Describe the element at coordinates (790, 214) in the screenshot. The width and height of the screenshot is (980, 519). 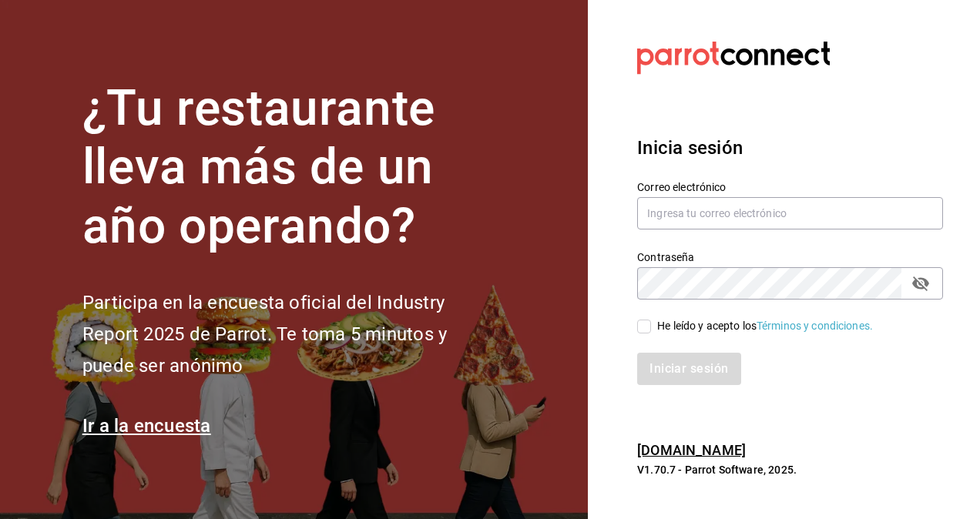
I see `input: Ingresa tu correo electrónico` at that location.